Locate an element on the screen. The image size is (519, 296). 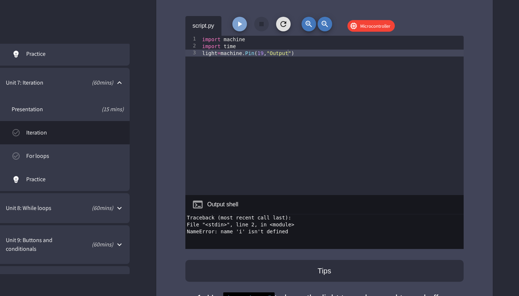
span: Presentation is located at coordinates (42, 109).